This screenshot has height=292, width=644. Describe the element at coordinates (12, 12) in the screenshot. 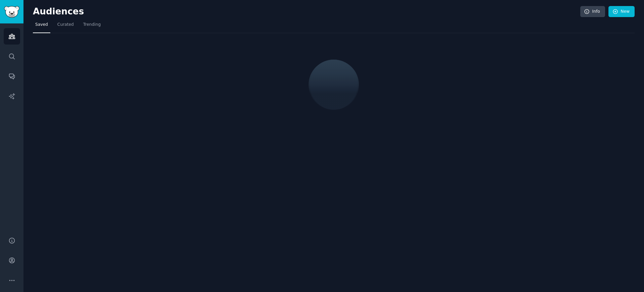

I see `img: GummySearch logo` at that location.